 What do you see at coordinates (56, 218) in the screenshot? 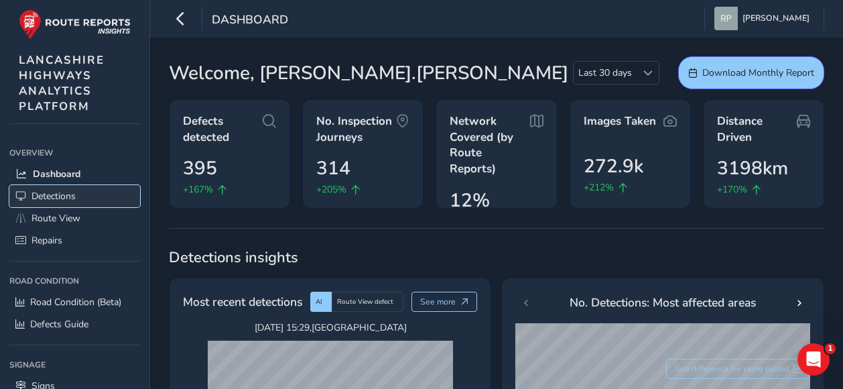
I see `span: Route View` at bounding box center [56, 218].